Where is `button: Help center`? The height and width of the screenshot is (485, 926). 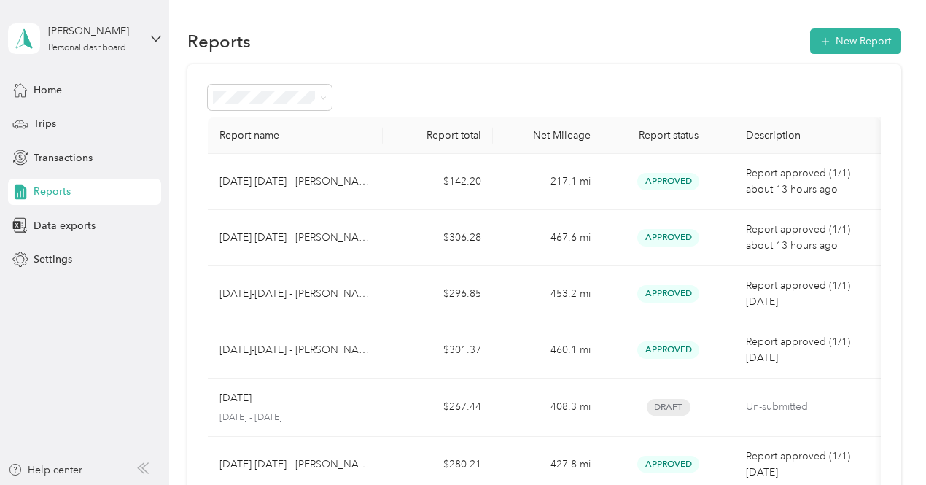
button: Help center is located at coordinates (45, 470).